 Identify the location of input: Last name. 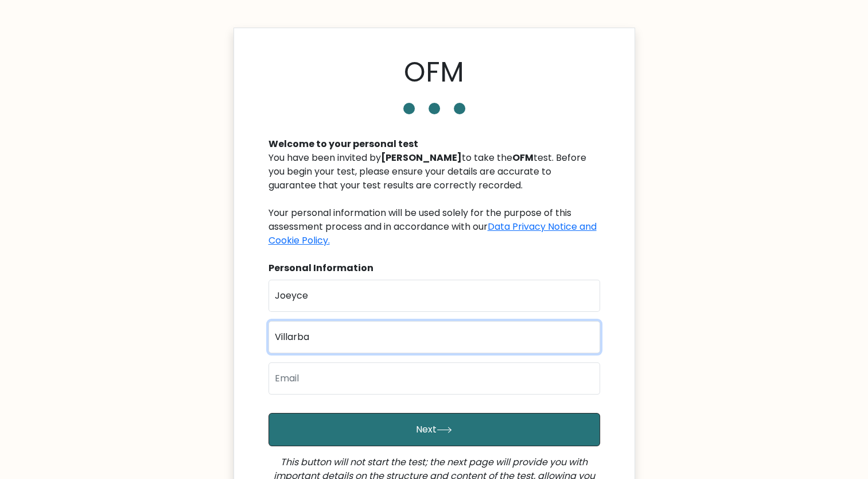
(435, 337).